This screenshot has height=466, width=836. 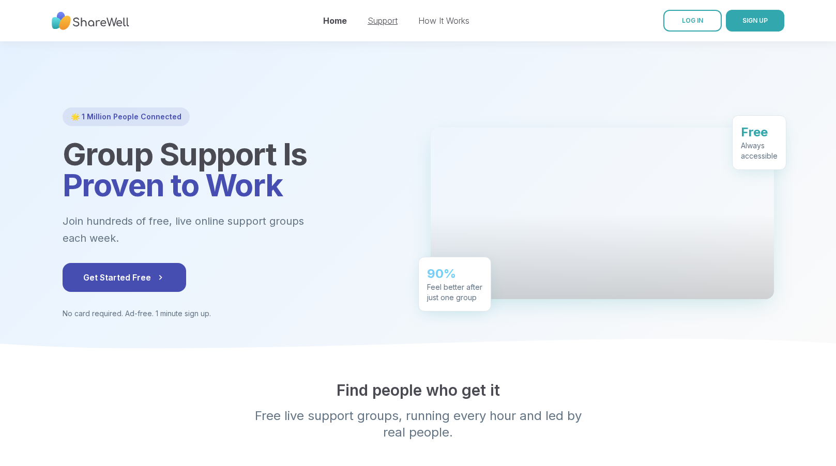 I want to click on a: Support, so click(x=383, y=21).